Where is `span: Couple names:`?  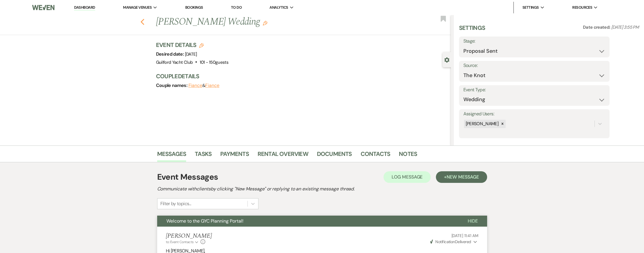
span: Couple names: is located at coordinates (172, 85).